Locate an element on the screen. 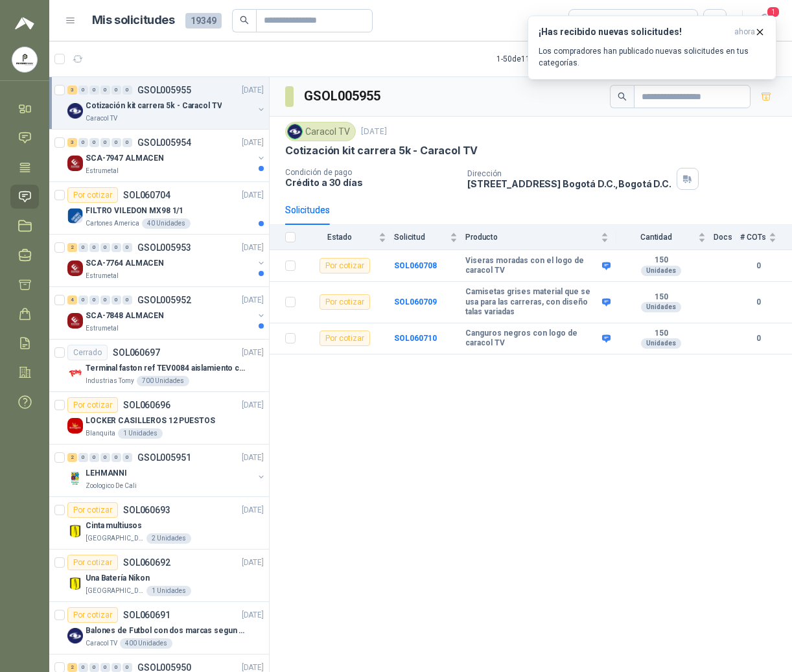 This screenshot has height=672, width=792. span: Cantidad is located at coordinates (656, 237).